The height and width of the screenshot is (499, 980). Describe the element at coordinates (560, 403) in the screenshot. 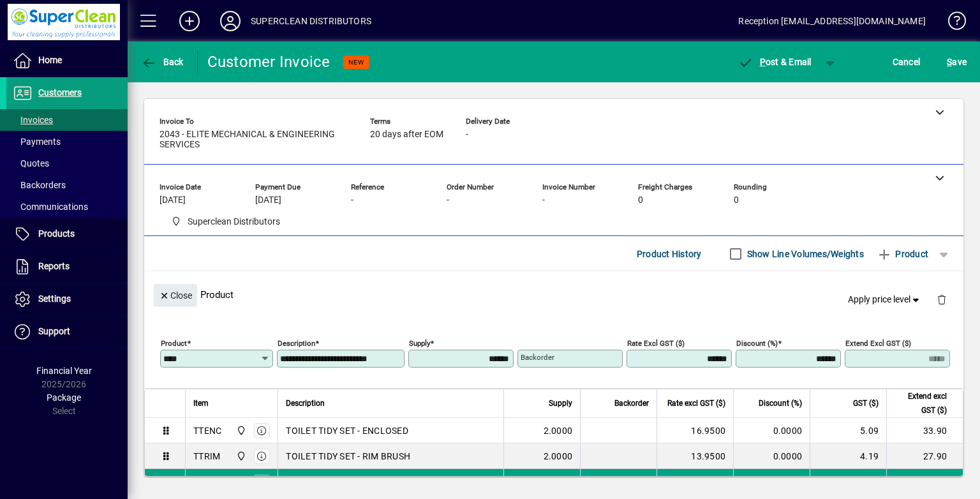

I see `span: Supply` at that location.